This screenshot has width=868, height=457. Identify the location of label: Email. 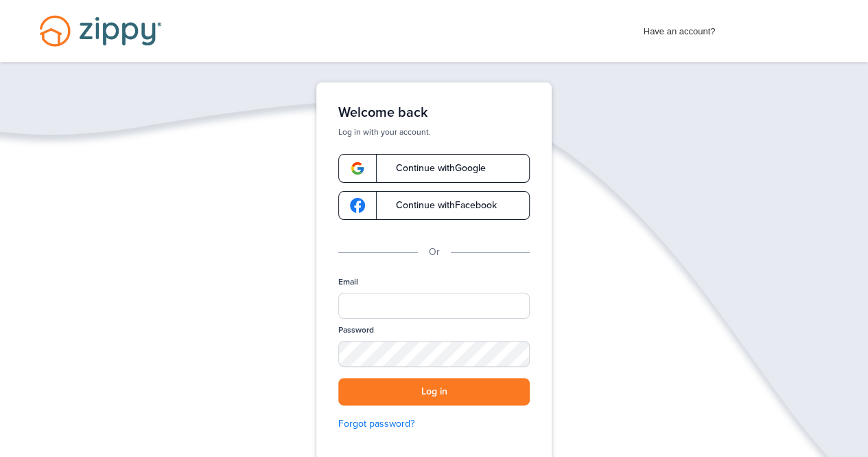
(348, 281).